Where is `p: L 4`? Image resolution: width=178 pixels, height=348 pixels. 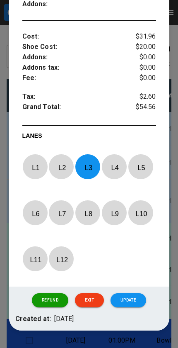 p: L 4 is located at coordinates (115, 167).